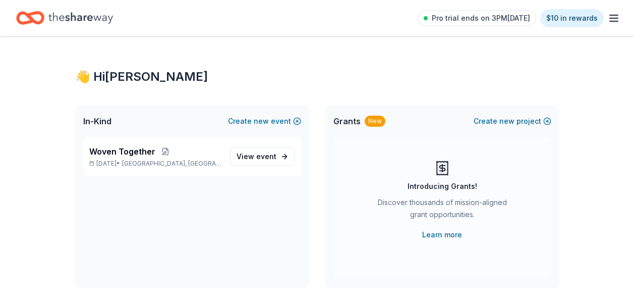  Describe the element at coordinates (375, 121) in the screenshot. I see `div: New` at that location.